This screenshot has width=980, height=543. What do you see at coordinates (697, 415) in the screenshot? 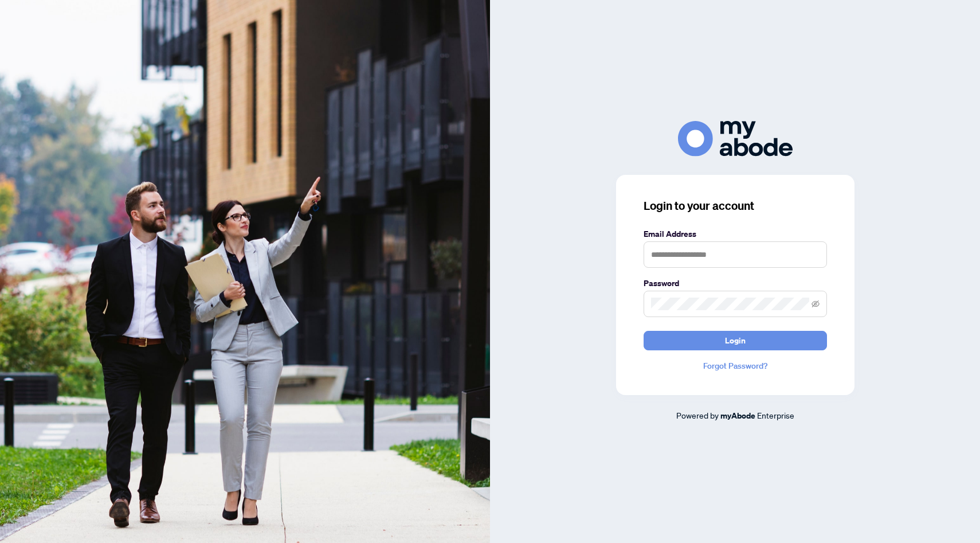
I see `span: Powered by` at bounding box center [697, 415].